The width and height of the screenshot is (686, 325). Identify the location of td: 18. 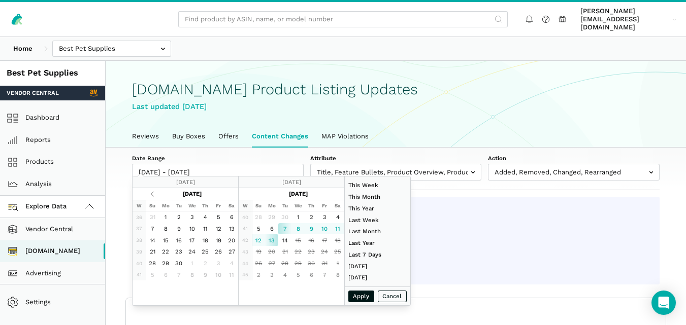
(205, 240).